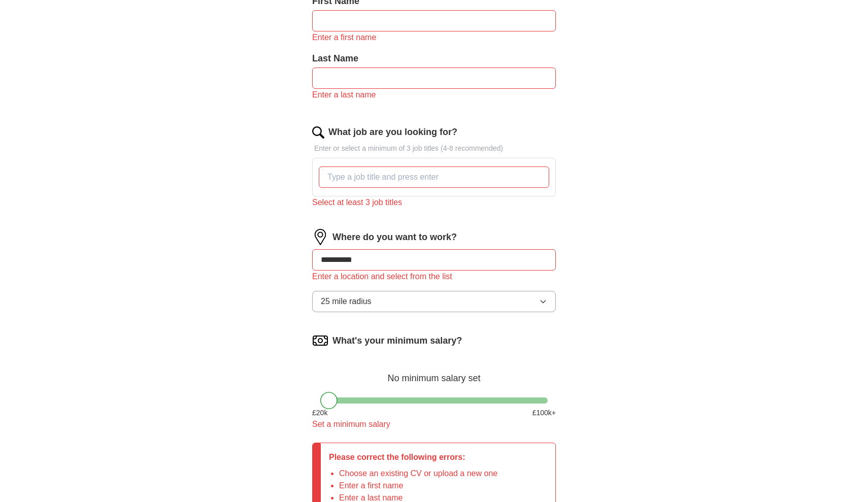 This screenshot has width=868, height=502. What do you see at coordinates (346, 301) in the screenshot?
I see `span: 25 mile radius` at bounding box center [346, 301].